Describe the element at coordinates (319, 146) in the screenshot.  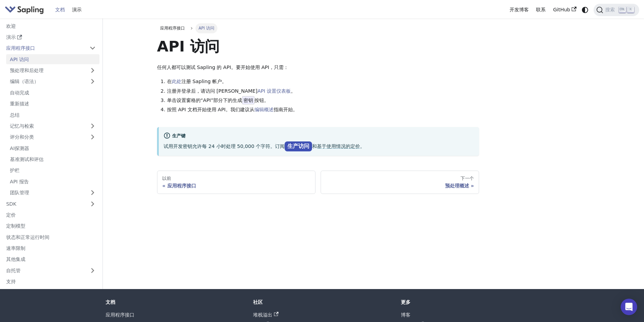
I see `p: 试用开发密钥允许每 24 小时处理 50,000 个字符。订阅 和 。` at that location.